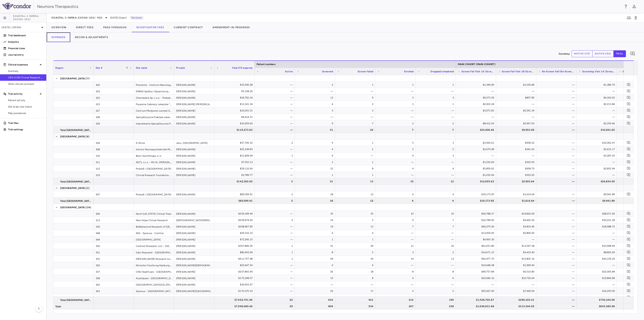 This screenshot has width=644, height=320. I want to click on div: 312, so click(114, 168).